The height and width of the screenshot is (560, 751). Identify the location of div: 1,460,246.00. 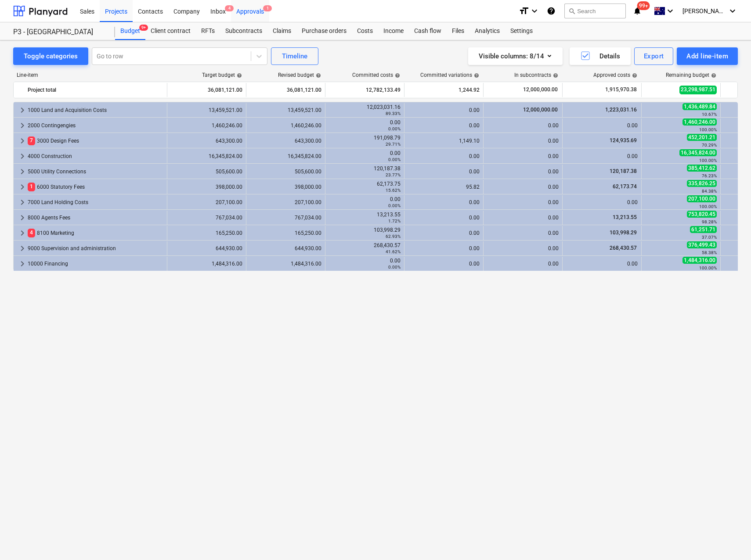
(207, 125).